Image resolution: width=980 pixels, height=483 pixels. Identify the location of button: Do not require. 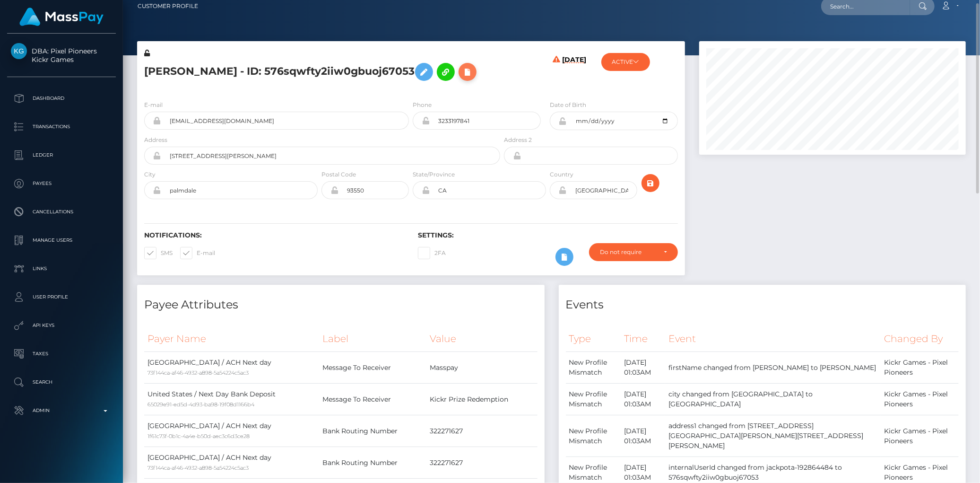
(633, 252).